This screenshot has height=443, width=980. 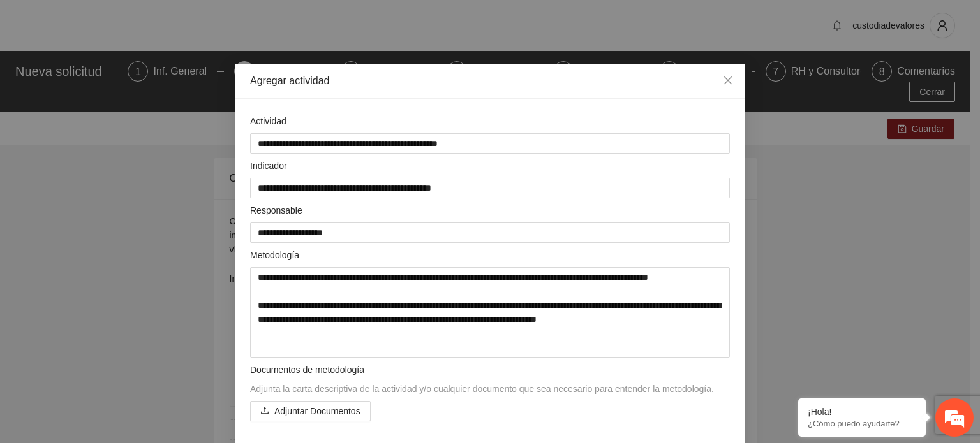 What do you see at coordinates (264, 411) in the screenshot?
I see `span: upload` at bounding box center [264, 411].